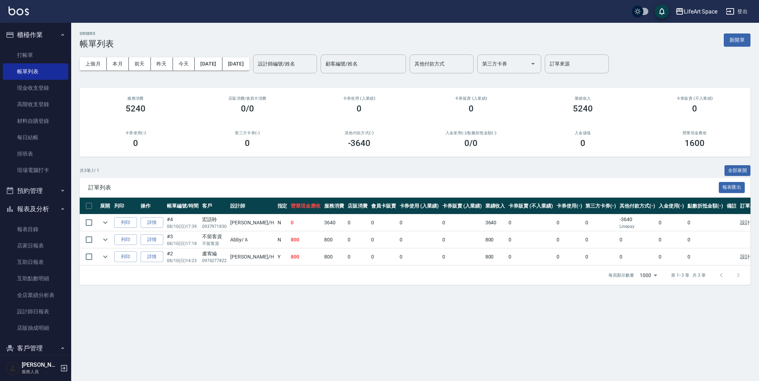 The height and width of the screenshot is (381, 759). I want to click on h2: 第三方卡券(-), so click(247, 133).